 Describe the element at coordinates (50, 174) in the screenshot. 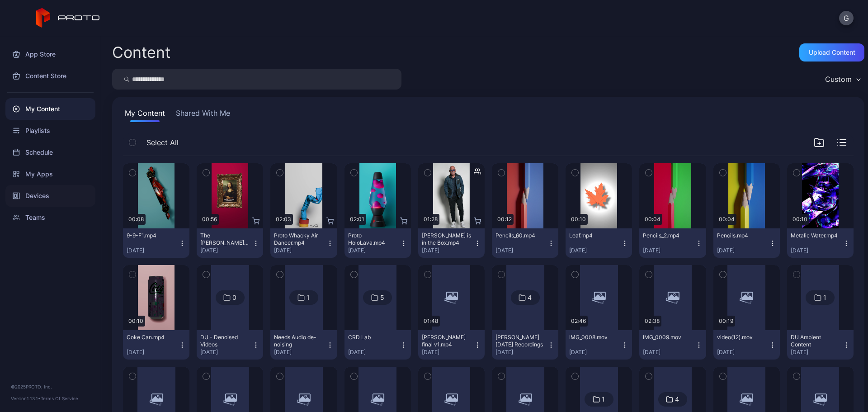

I see `div: My Apps` at that location.